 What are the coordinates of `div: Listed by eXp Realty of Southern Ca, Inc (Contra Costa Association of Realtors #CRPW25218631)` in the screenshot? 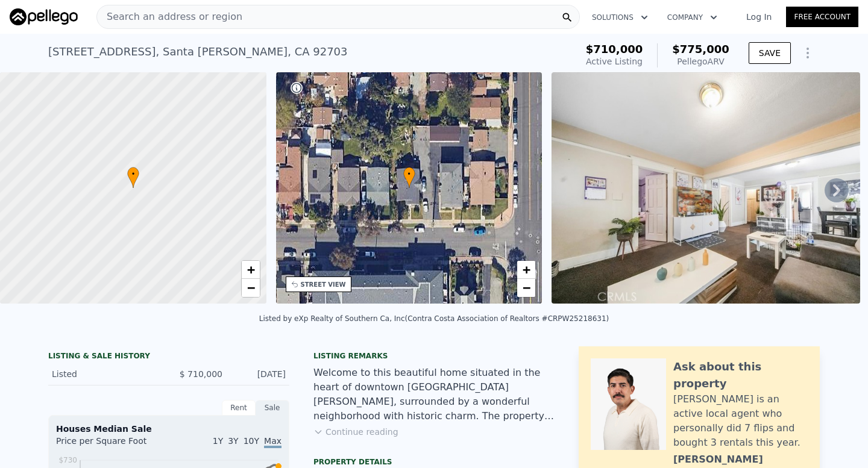 It's located at (434, 318).